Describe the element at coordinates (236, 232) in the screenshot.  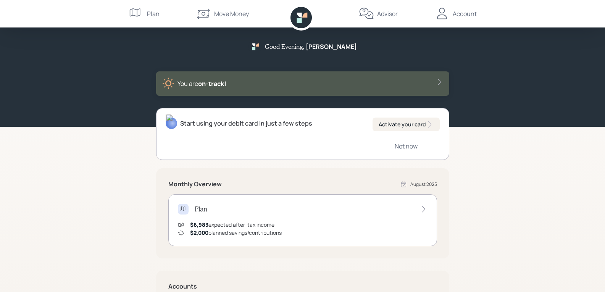
I see `div: planned savings/contributions` at that location.